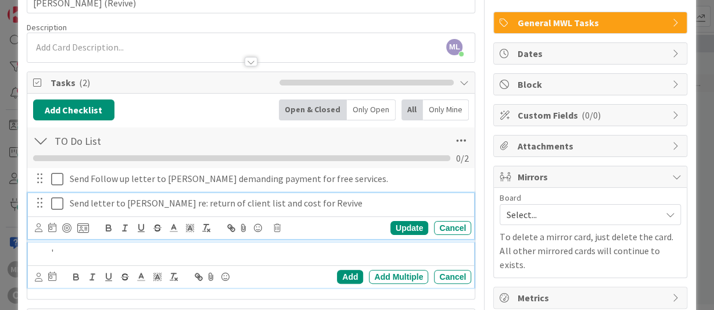 The height and width of the screenshot is (310, 714). What do you see at coordinates (47, 27) in the screenshot?
I see `span: Description` at bounding box center [47, 27].